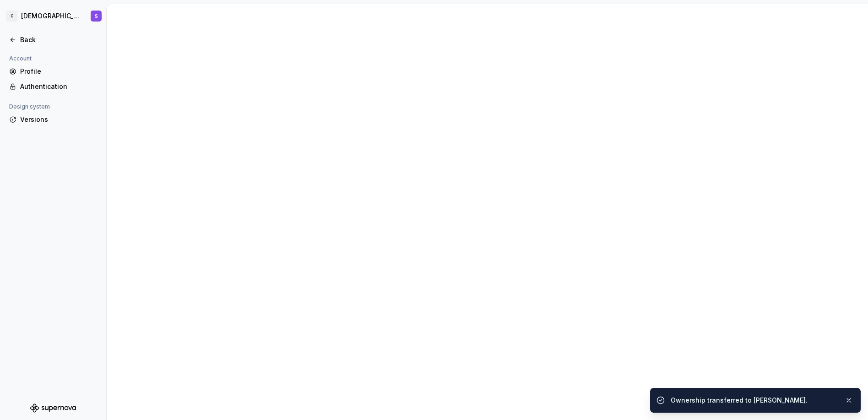 This screenshot has height=420, width=868. What do you see at coordinates (58, 120) in the screenshot?
I see `div: Versions` at bounding box center [58, 120].